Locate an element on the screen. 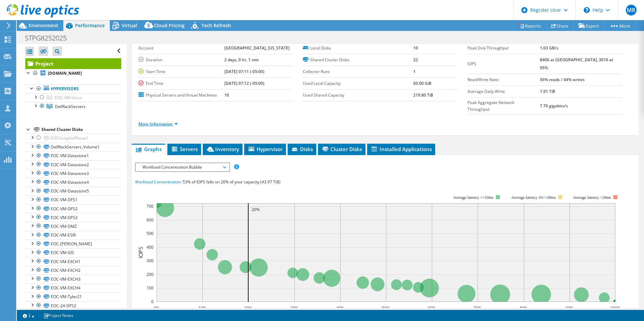  text: 80% is located at coordinates (524, 308).